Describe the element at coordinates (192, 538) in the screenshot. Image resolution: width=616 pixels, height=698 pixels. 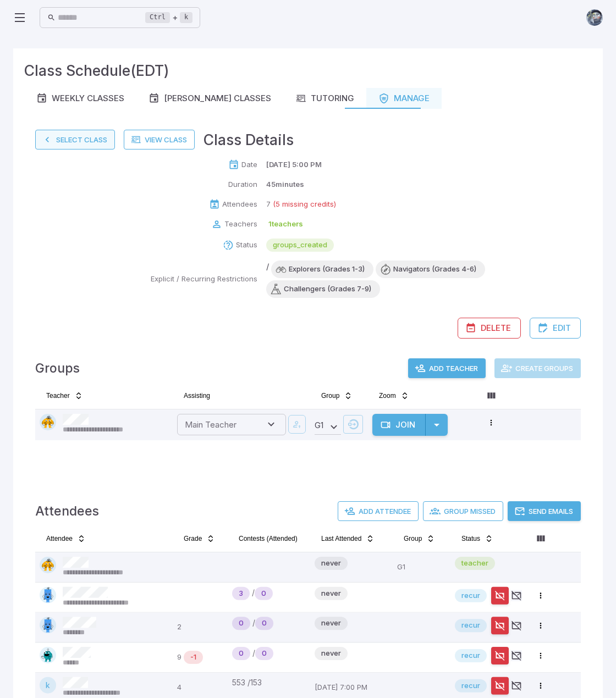
I see `span: Grade` at that location.